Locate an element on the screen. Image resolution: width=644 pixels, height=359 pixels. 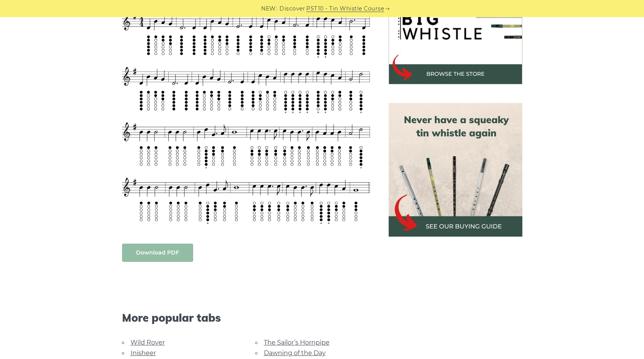
a: Inisheer is located at coordinates (143, 353).